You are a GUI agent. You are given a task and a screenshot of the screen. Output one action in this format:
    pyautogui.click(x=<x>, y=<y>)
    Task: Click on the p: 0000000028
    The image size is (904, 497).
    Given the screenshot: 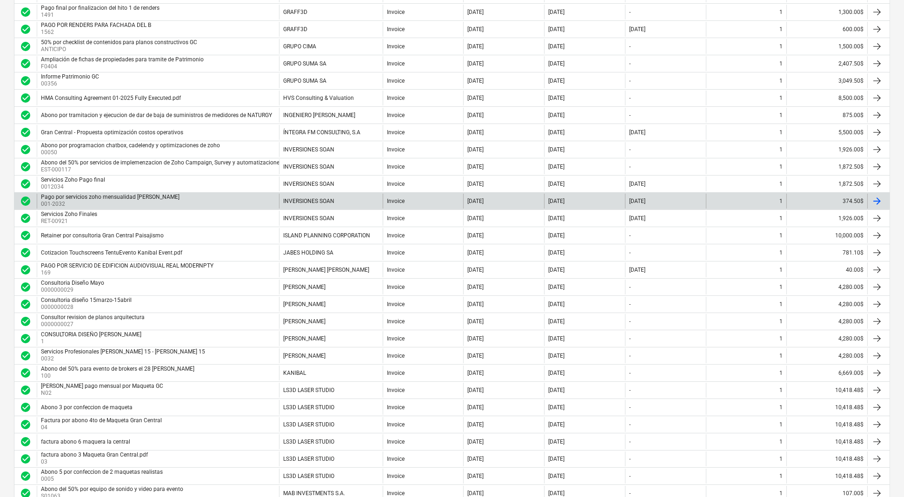 What is the action you would take?
    pyautogui.click(x=87, y=307)
    